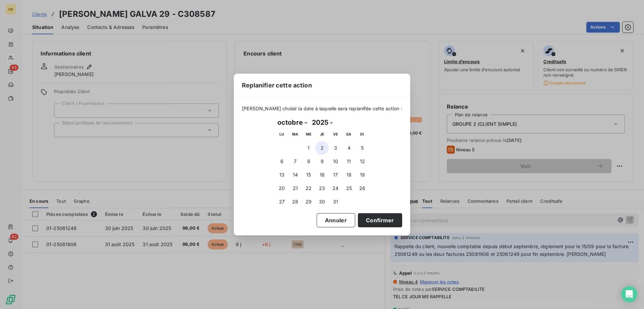  Describe the element at coordinates (309, 175) in the screenshot. I see `button: 15` at that location.